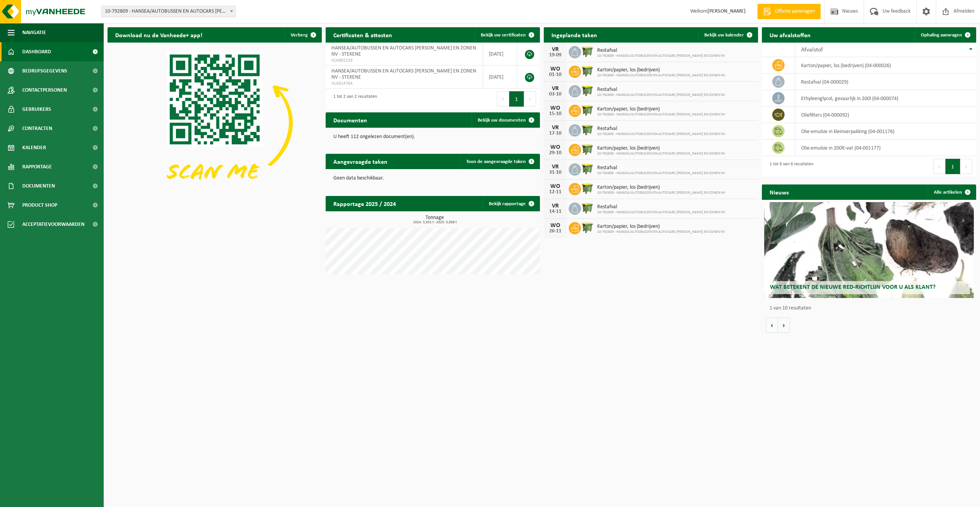  I want to click on a: Bekijk uw documenten, so click(505, 120).